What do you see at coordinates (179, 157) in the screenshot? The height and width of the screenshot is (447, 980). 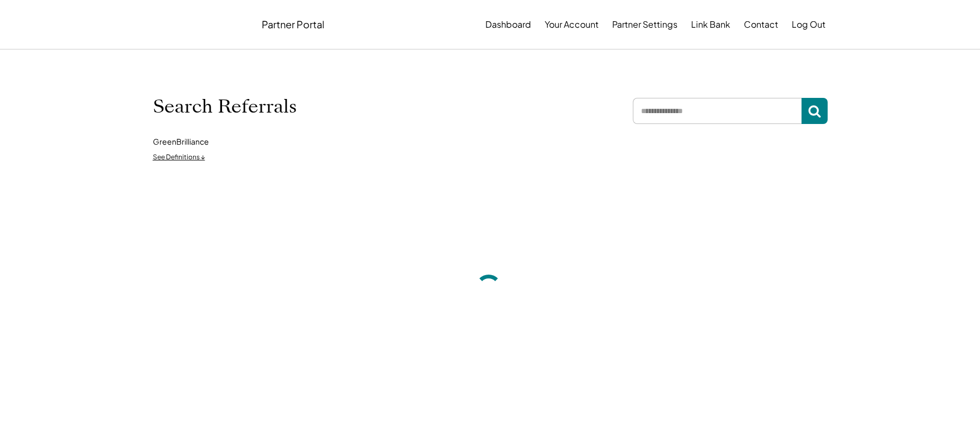 I see `div: See Definitions ↓` at bounding box center [179, 157].